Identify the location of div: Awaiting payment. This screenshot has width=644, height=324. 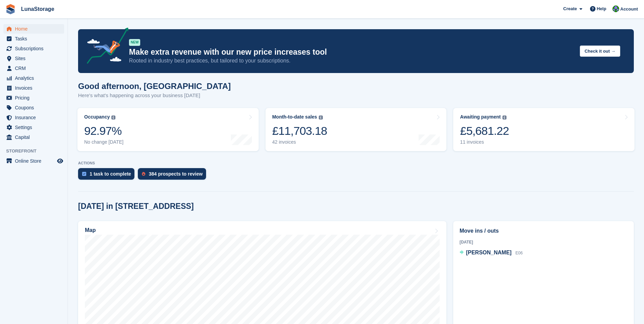
(480, 117).